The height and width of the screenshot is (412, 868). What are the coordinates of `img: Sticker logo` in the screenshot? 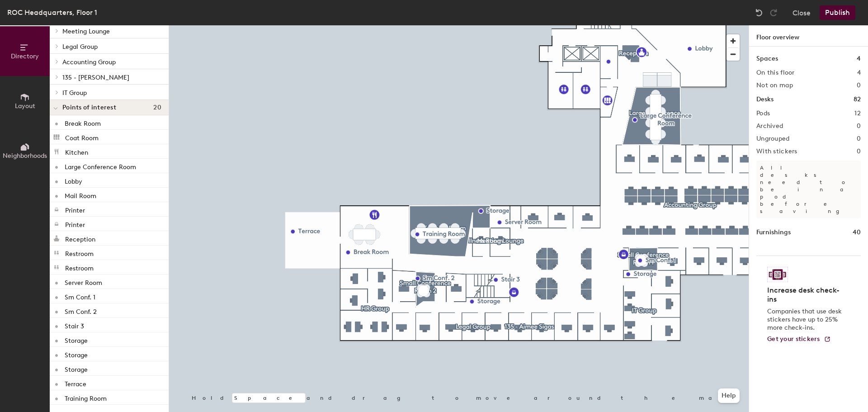 It's located at (778, 274).